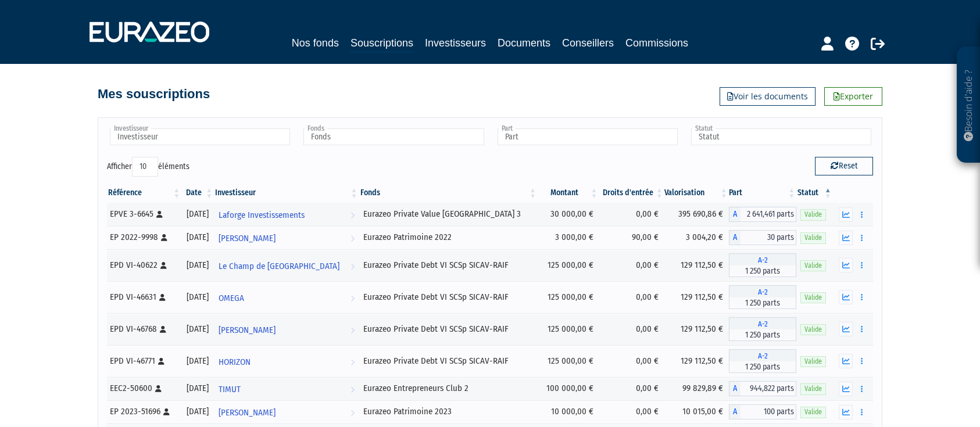 The image size is (980, 427). What do you see at coordinates (697, 412) in the screenshot?
I see `td: 10 015,00 €` at bounding box center [697, 412].